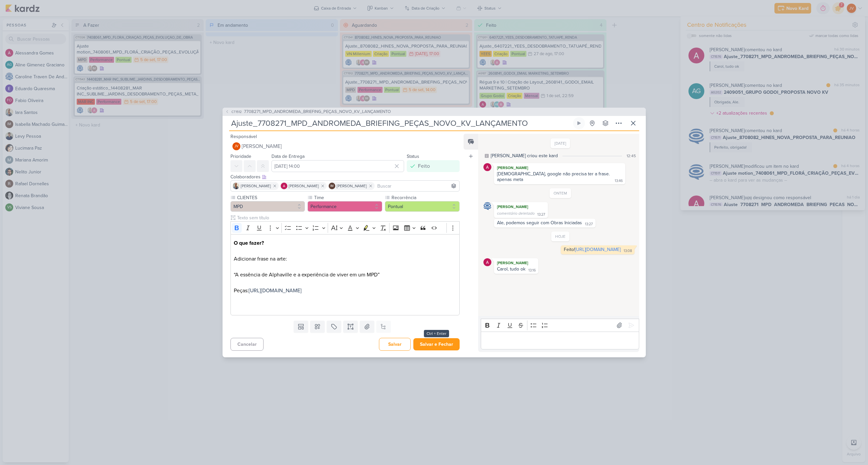 This screenshot has width=868, height=465. I want to click on input: Texto sem título, so click(348, 218).